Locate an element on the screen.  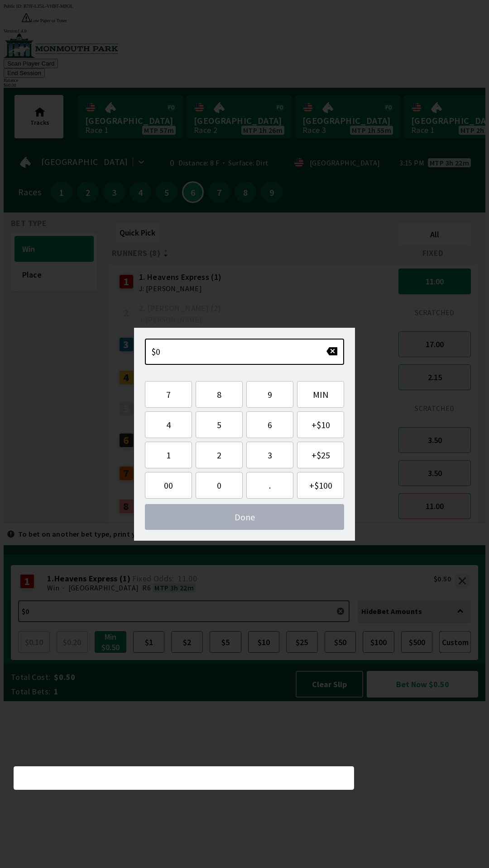
button: 6 is located at coordinates (269, 425).